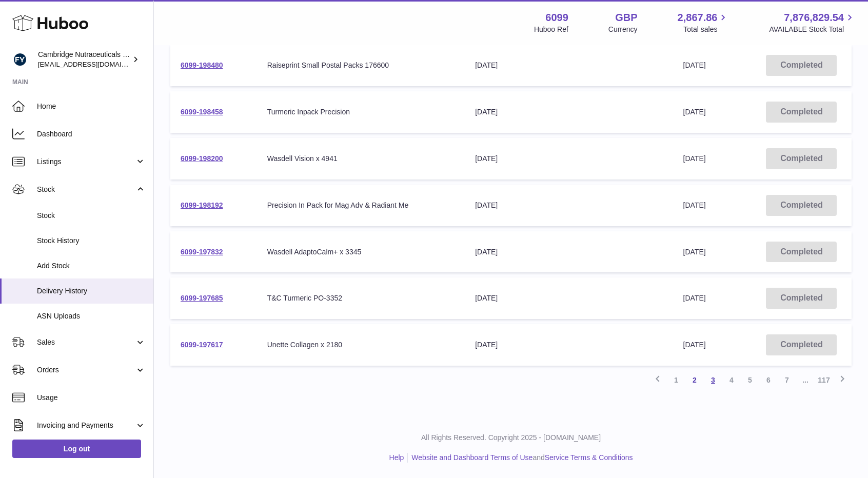 The width and height of the screenshot is (868, 478). What do you see at coordinates (202, 112) in the screenshot?
I see `a: 6099-198458` at bounding box center [202, 112].